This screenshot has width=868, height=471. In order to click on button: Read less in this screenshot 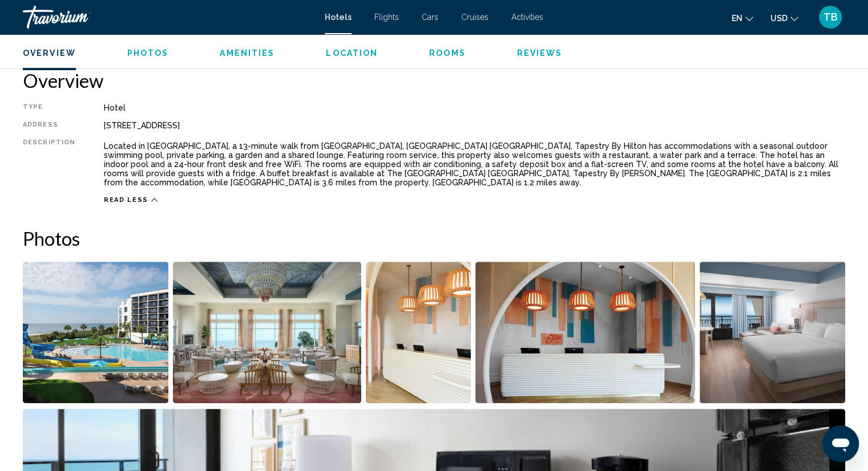, I will do `click(131, 199)`.